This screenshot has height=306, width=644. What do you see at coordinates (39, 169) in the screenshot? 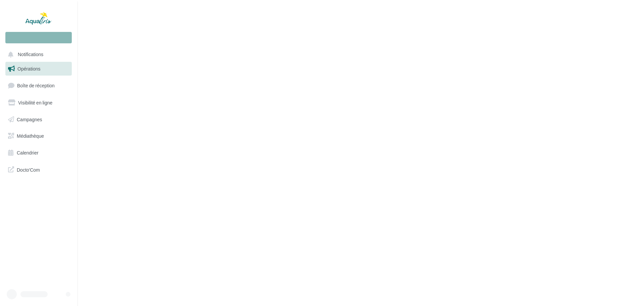
I see `a: Docto'Com` at bounding box center [39, 169].